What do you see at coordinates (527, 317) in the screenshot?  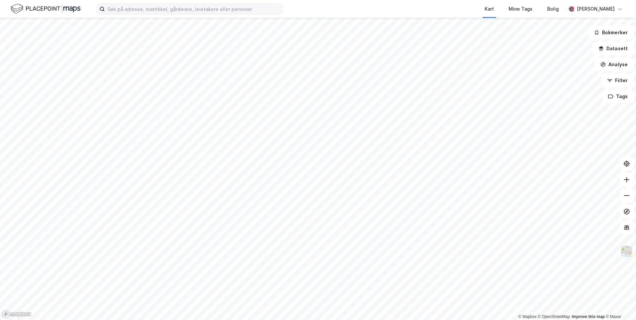 I see `a: Mapbox` at bounding box center [527, 317].